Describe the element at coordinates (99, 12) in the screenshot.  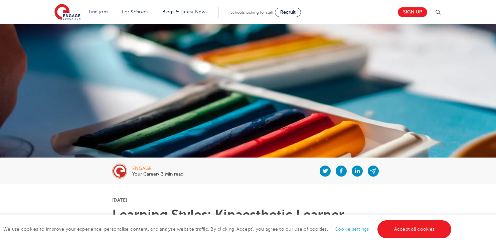
I see `a: Find jobs` at that location.